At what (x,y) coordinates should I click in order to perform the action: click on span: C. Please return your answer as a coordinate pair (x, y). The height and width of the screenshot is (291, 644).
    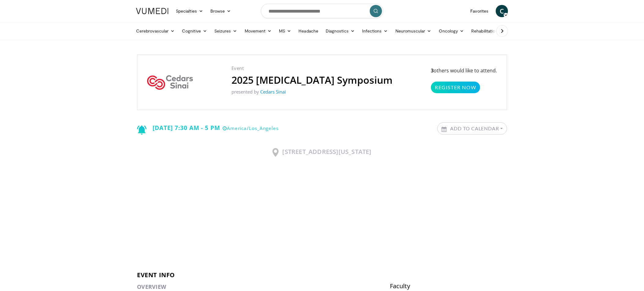
    Looking at the image, I should click on (502, 11).